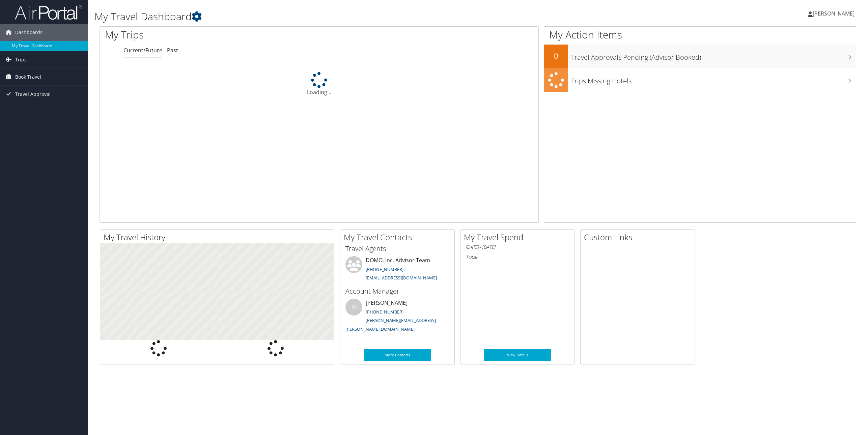  Describe the element at coordinates (28, 32) in the screenshot. I see `span: Dashboards` at that location.